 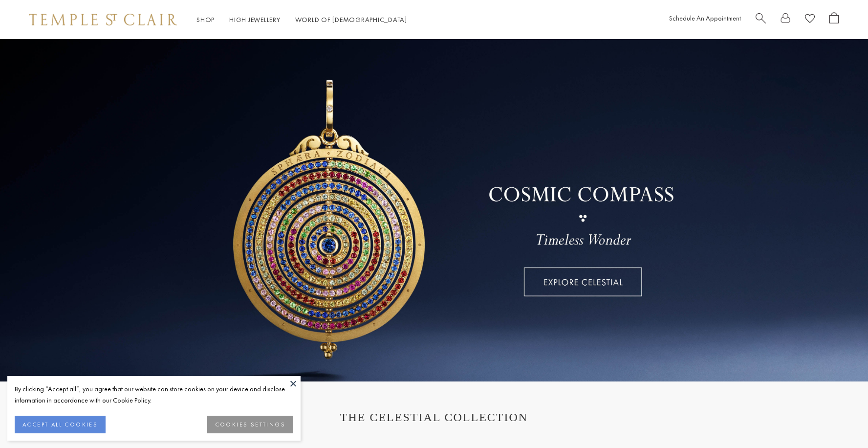 What do you see at coordinates (60, 424) in the screenshot?
I see `button: ACCEPT ALL COOKIES` at bounding box center [60, 424].